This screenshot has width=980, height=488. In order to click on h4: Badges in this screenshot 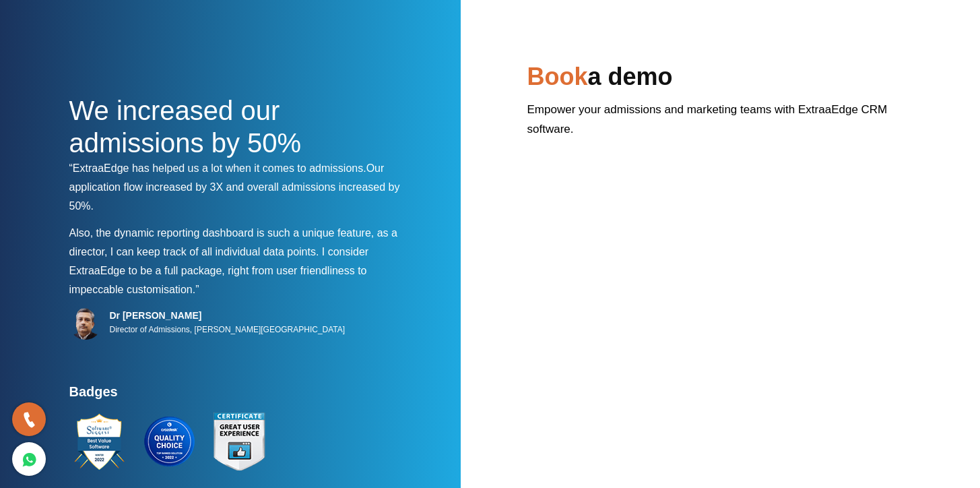, I will do `click(241, 396)`.